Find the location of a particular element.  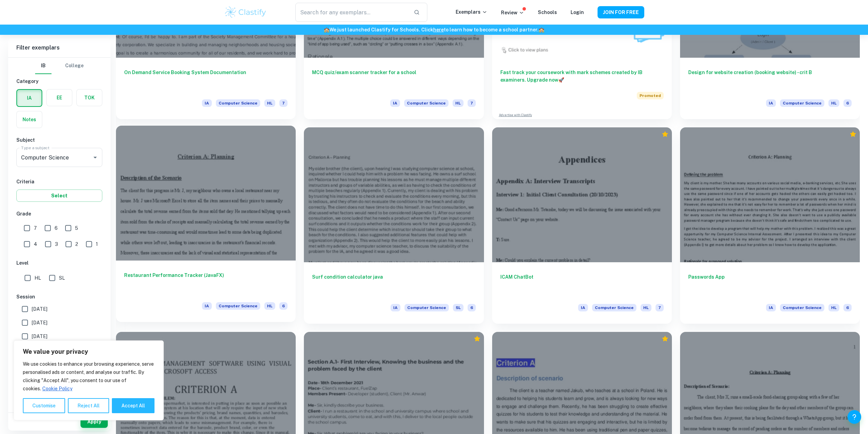

h6: Restaurant Performance Tracker (JavaFX) is located at coordinates (206, 282).